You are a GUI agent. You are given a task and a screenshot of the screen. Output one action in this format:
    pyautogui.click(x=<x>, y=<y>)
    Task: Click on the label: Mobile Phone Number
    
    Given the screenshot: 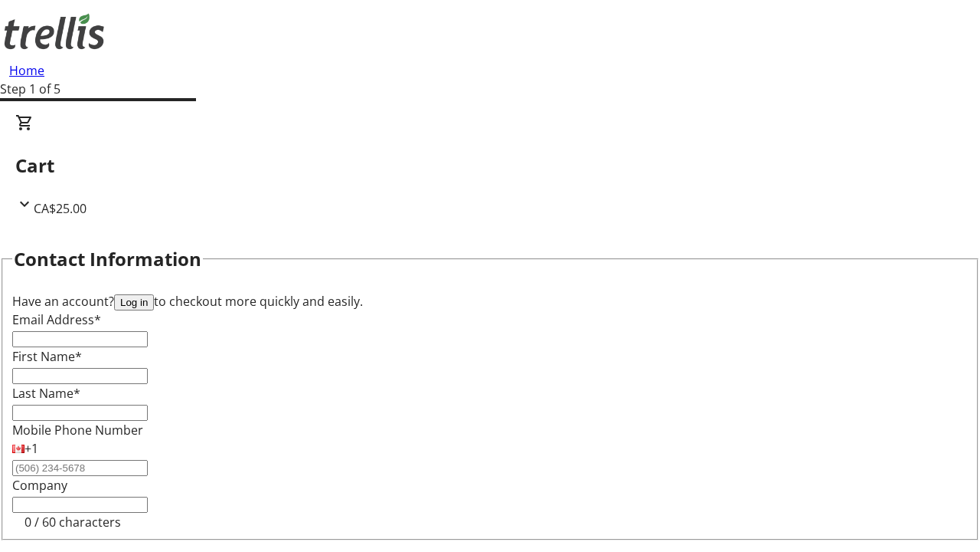 What is the action you would take?
    pyautogui.click(x=77, y=430)
    